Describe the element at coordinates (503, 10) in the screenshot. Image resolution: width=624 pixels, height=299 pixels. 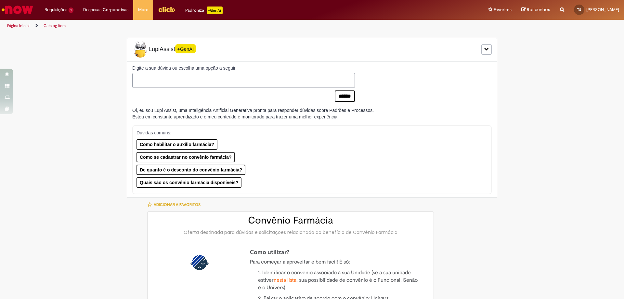
I see `span: Favoritos` at that location.